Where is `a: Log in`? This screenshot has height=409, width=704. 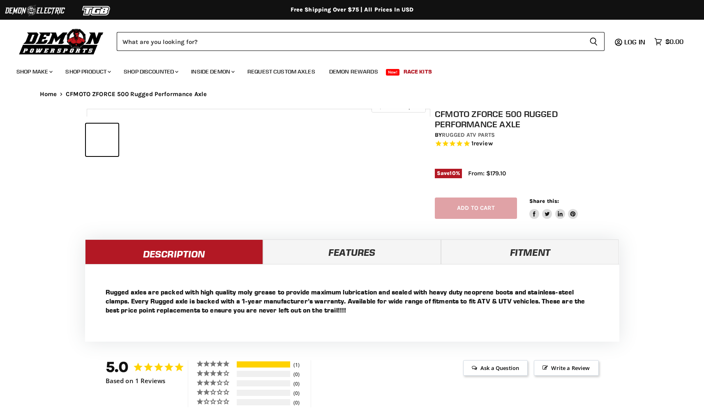
a: Log in is located at coordinates (635, 42).